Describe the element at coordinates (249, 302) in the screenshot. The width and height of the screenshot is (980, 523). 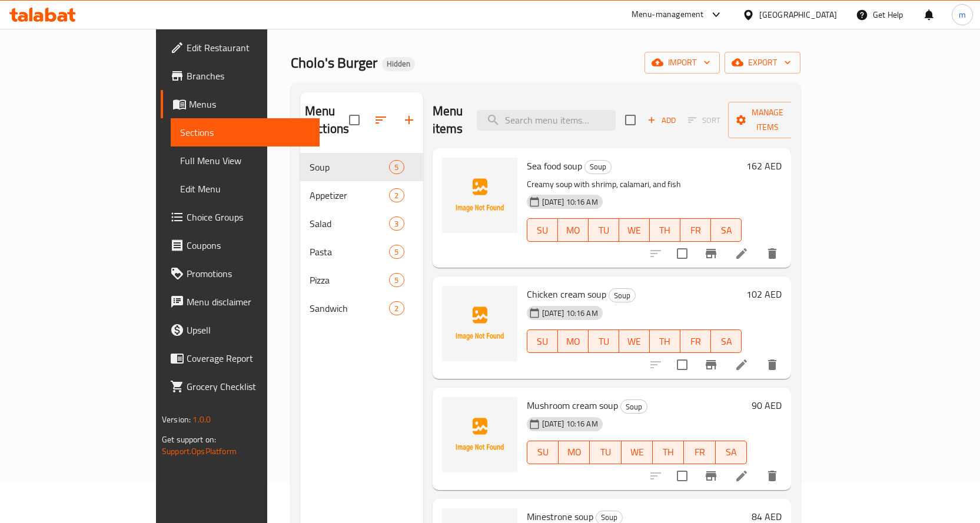
I see `span: Menu disclaimer` at that location.